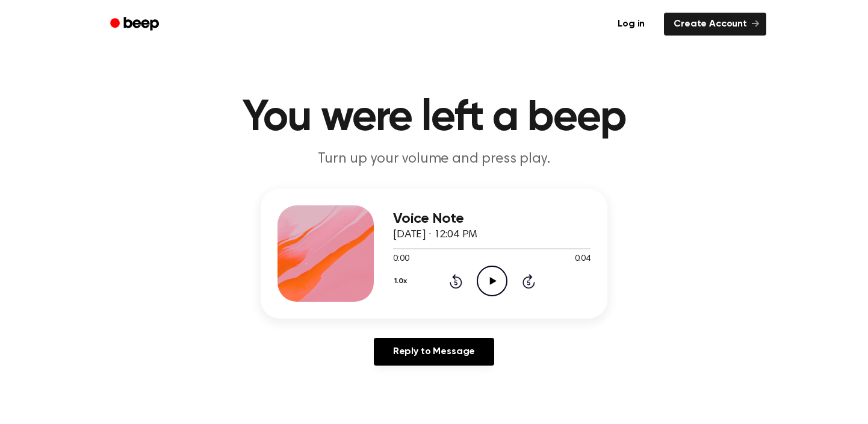 The image size is (868, 424). Describe the element at coordinates (401, 259) in the screenshot. I see `span: 0:00` at that location.